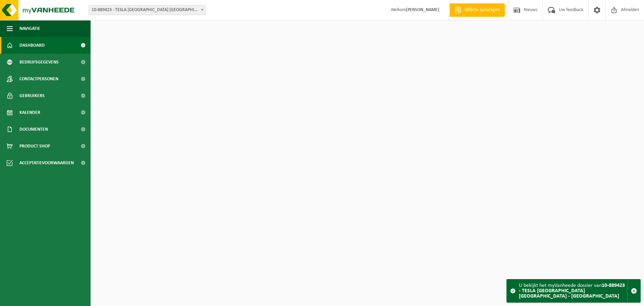 Image resolution: width=644 pixels, height=306 pixels. I want to click on span: Product Shop, so click(35, 146).